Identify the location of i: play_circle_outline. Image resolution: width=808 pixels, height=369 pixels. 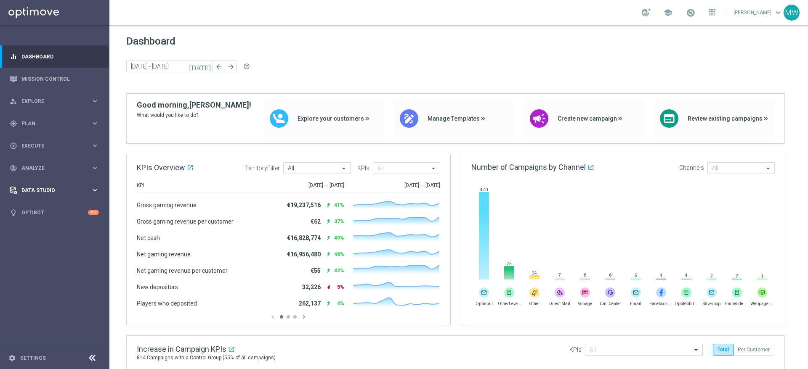
(13, 146).